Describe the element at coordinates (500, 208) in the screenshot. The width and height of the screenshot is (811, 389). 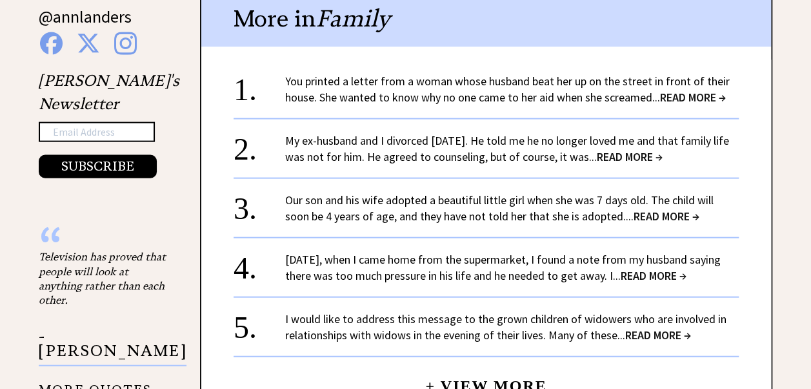
I see `a: Our son and his wife adopted a beautiful little girl when she was 7 days old. The child will soon...` at that location.